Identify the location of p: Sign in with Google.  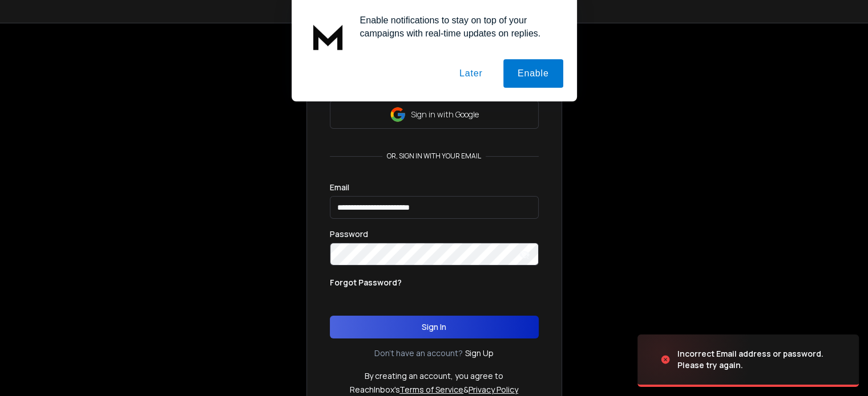
(445, 114).